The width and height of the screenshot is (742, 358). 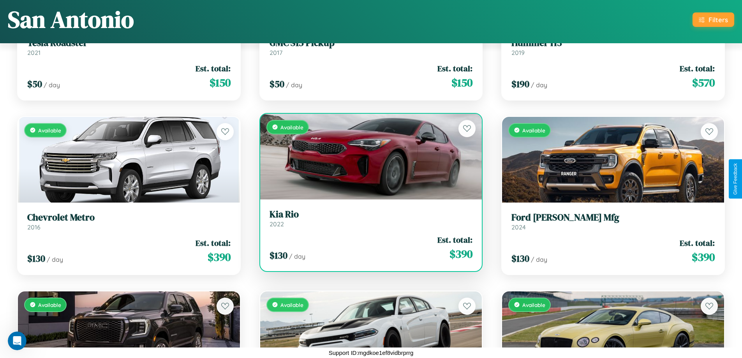 I want to click on span: 2017, so click(x=276, y=53).